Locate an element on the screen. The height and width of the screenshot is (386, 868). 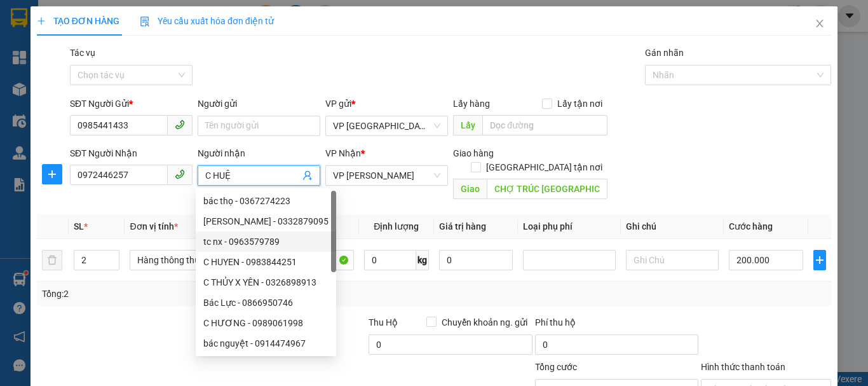
span: Giá trị hàng is located at coordinates (463, 227).